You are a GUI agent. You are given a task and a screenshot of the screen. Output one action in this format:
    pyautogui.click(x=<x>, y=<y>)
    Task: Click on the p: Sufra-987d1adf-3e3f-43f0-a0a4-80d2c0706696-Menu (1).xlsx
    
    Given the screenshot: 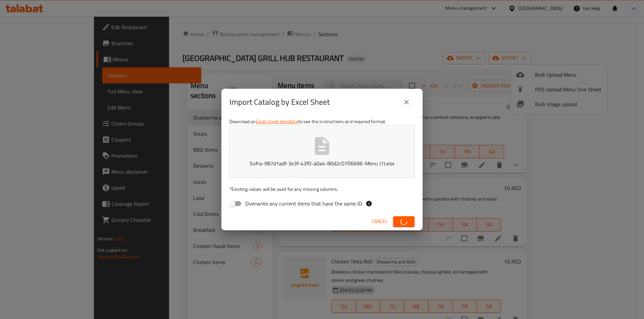 What is the action you would take?
    pyautogui.click(x=322, y=164)
    